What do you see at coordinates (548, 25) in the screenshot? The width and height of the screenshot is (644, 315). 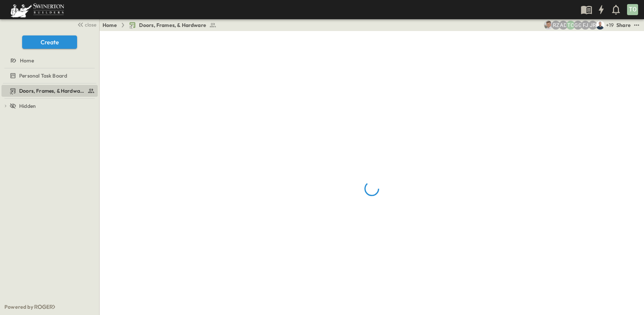 I see `img: Aaron Anderson (aaron.anderson@swinerton.com)` at bounding box center [548, 25].